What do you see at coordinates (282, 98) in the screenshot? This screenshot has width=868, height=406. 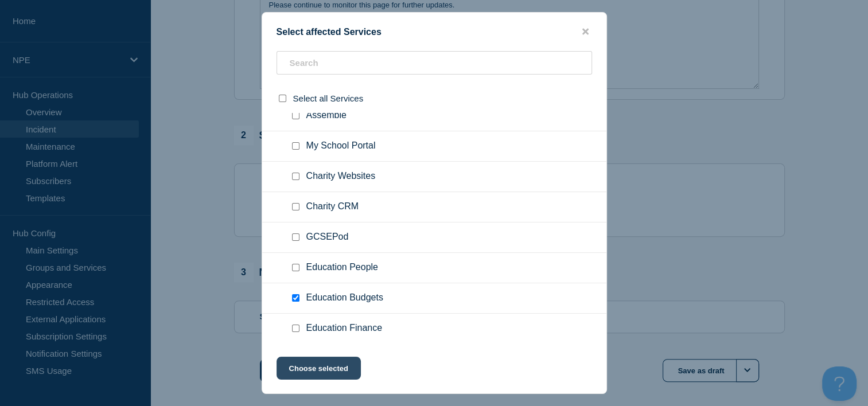 I see `input: select all checkbox` at bounding box center [282, 98].